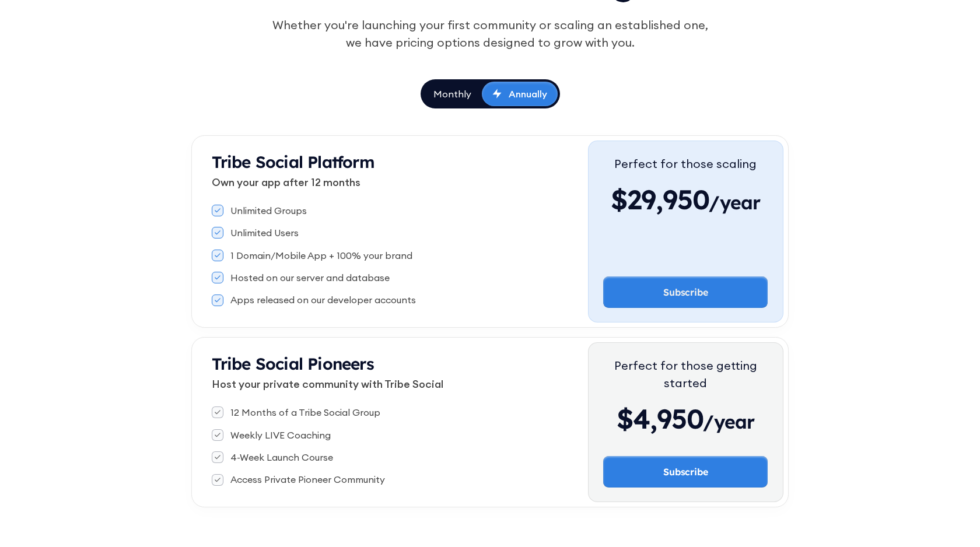 The image size is (980, 547). What do you see at coordinates (400, 384) in the screenshot?
I see `p: Host your private community with Tribe Social` at bounding box center [400, 384].